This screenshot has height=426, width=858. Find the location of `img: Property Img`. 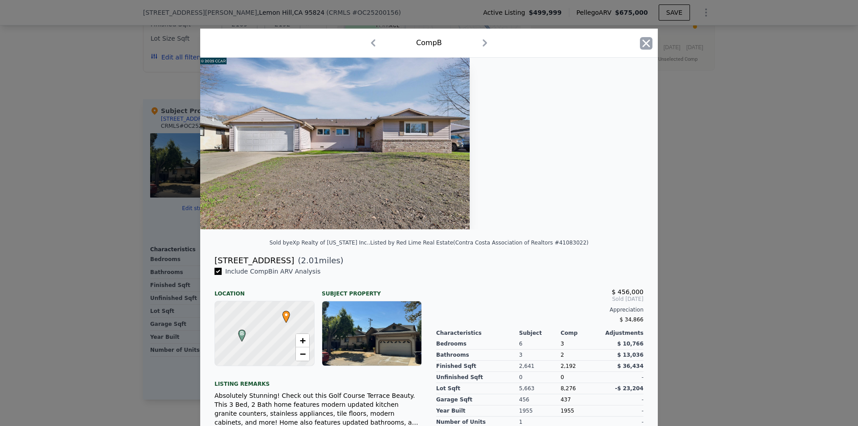

img: Property Img is located at coordinates (335, 143).